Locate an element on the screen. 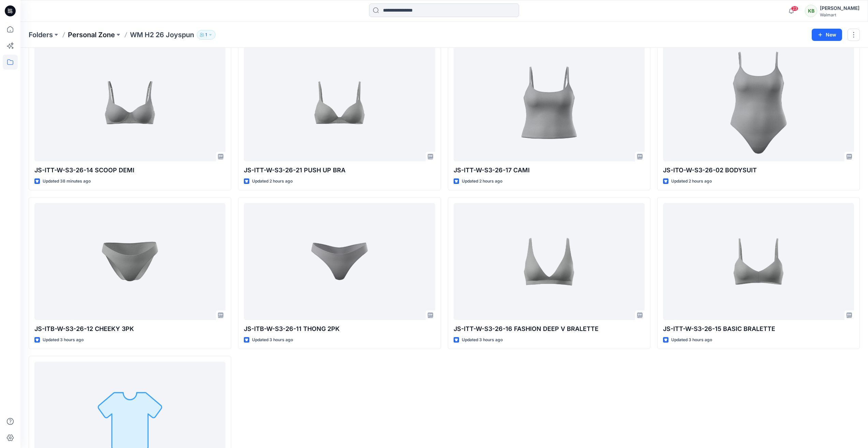 This screenshot has height=448, width=868. a: Personal Zone is located at coordinates (91, 35).